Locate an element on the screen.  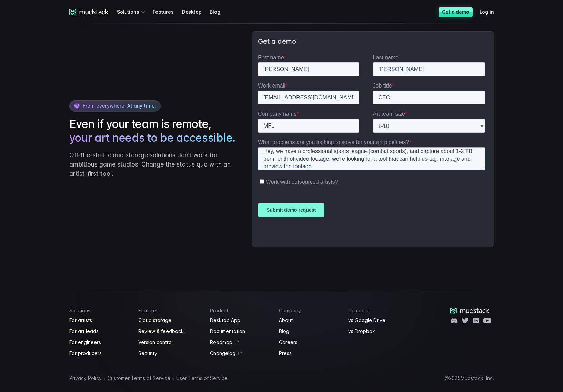
a: Changelog is located at coordinates (241, 353).